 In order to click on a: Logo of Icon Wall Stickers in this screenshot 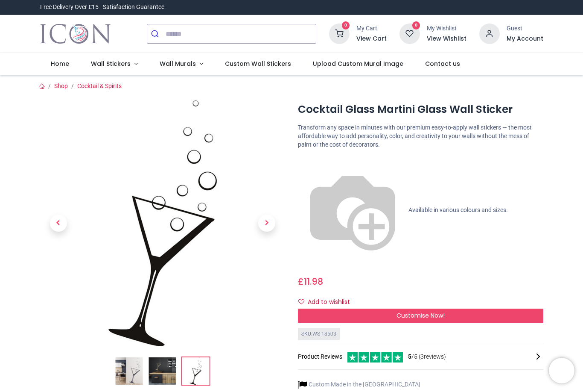, I will do `click(75, 34)`.